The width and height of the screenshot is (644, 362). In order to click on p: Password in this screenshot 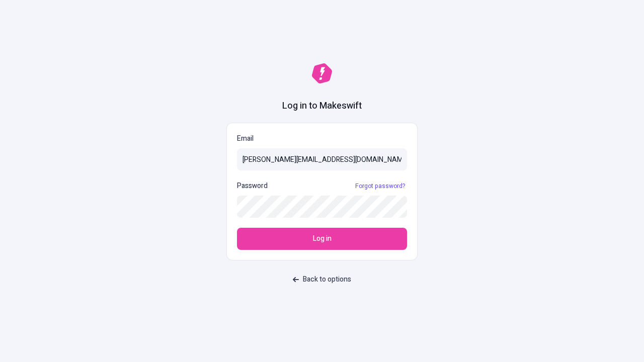, I will do `click(252, 186)`.